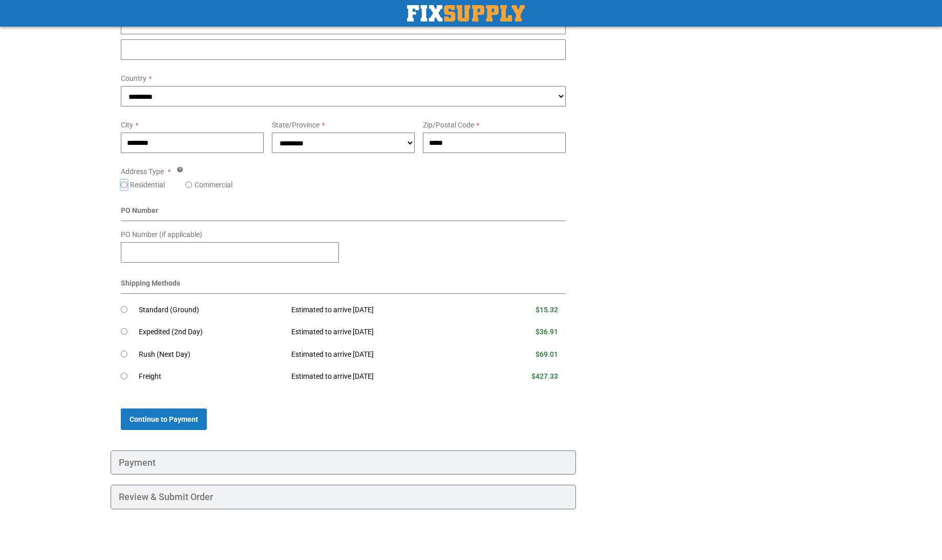 The width and height of the screenshot is (942, 560). I want to click on span: $15.32, so click(547, 310).